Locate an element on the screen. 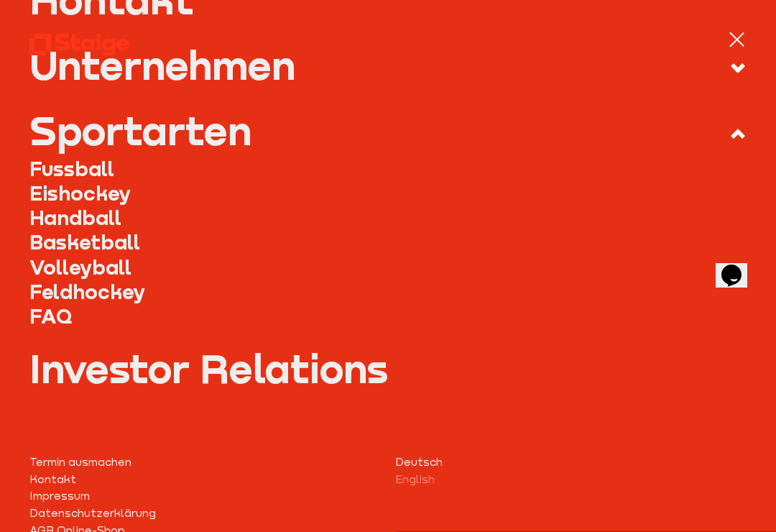 The height and width of the screenshot is (532, 776). a: Volleyball is located at coordinates (388, 267).